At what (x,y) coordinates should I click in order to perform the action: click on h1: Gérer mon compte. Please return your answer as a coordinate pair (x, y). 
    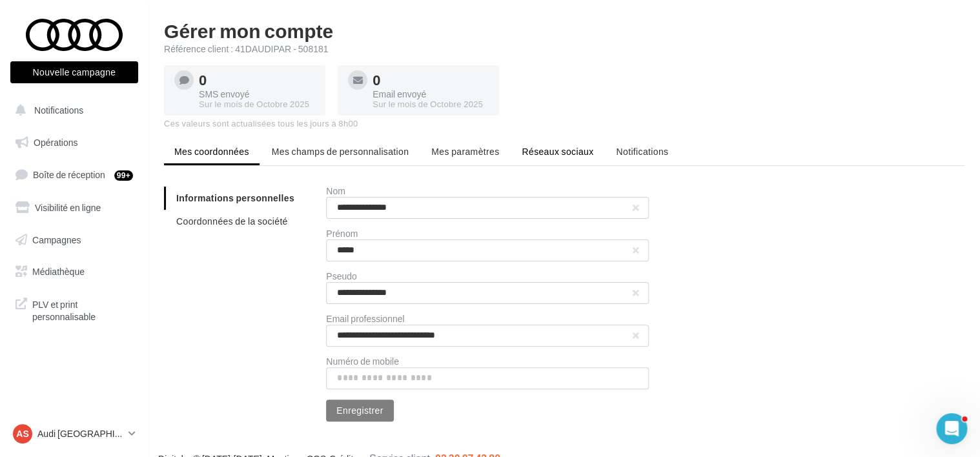
    Looking at the image, I should click on (564, 30).